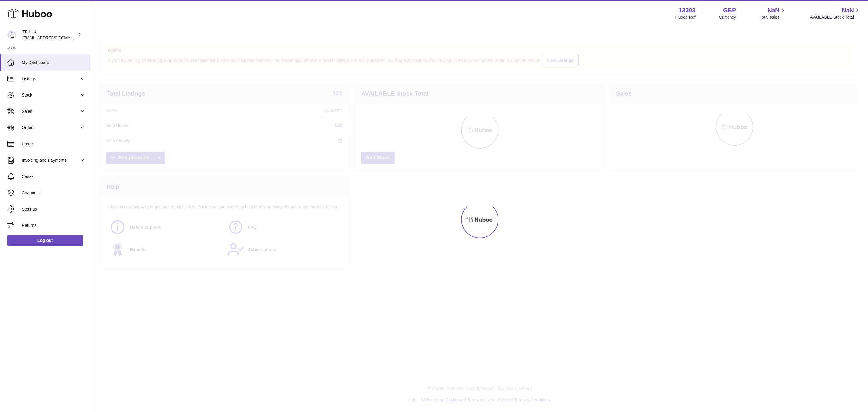  What do you see at coordinates (54, 193) in the screenshot?
I see `span: Channels` at bounding box center [54, 193].